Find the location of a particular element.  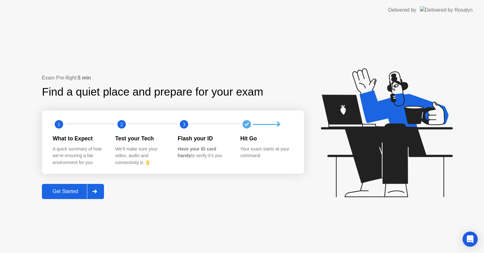

div: Your exam starts at your command is located at coordinates (267, 152).